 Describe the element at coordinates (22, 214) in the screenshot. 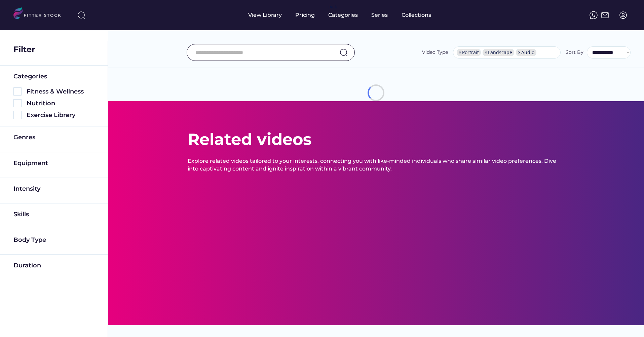

I see `div: Skills` at that location.